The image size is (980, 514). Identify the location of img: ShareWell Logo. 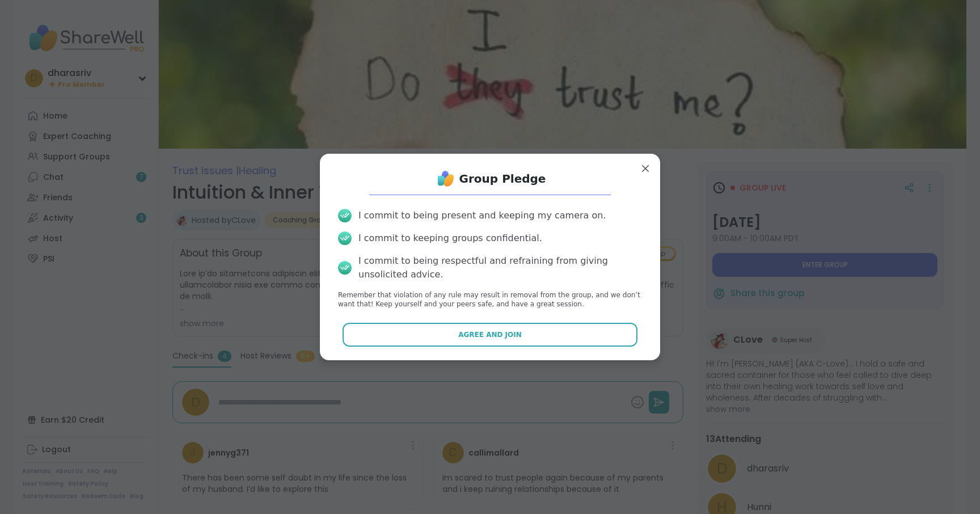
(446, 179).